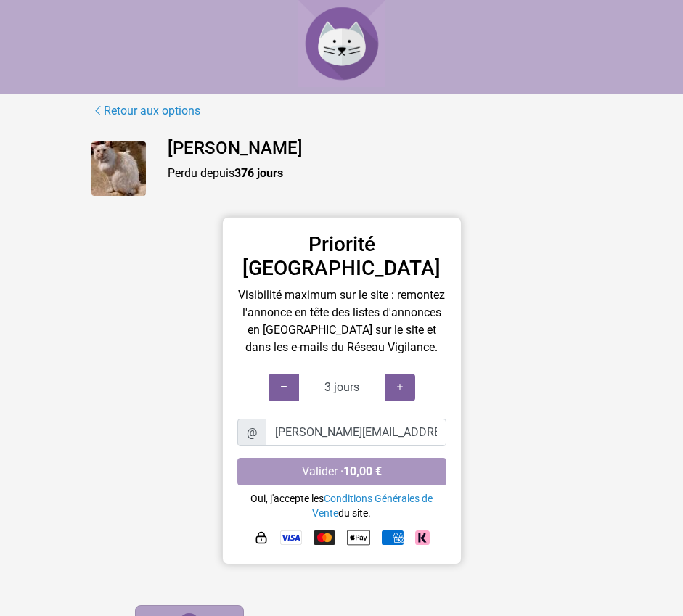 The width and height of the screenshot is (683, 616). I want to click on p: Visibilité maximum sur le site : remontez l'annonce en tête des listes d'annonces en [GEOGRAPHIC_..., so click(342, 322).